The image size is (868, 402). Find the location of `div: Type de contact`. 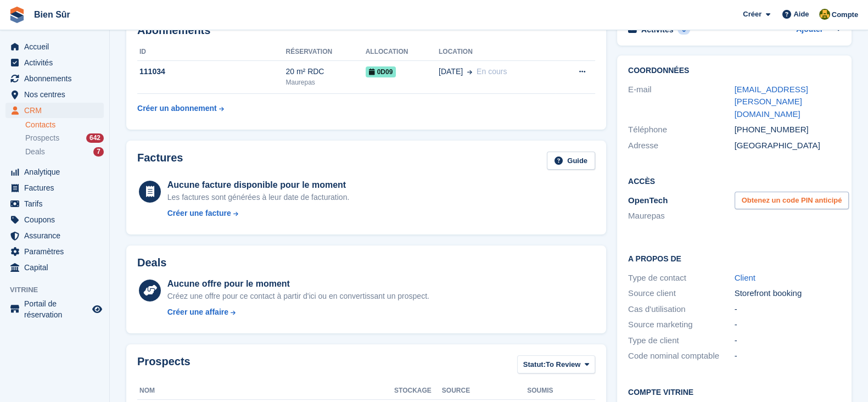

div: Type de contact is located at coordinates (681, 278).